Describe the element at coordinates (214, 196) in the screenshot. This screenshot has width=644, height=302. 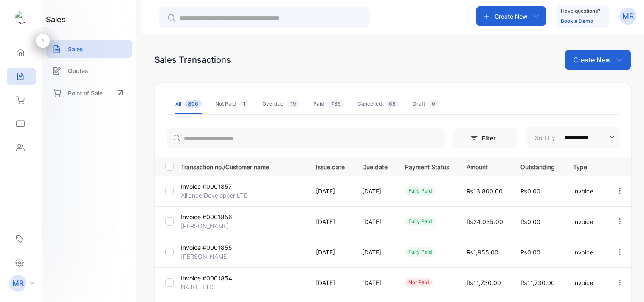
I see `p: Alliance Developper LTD` at that location.